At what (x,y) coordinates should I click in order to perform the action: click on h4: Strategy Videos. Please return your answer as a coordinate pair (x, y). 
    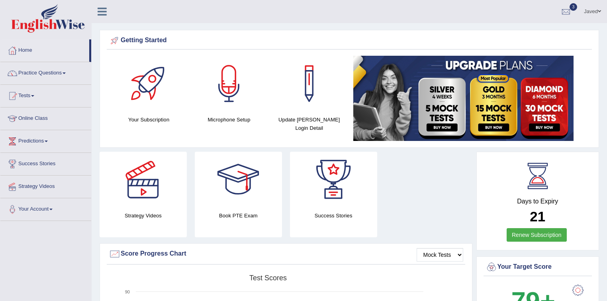
    Looking at the image, I should click on (143, 215).